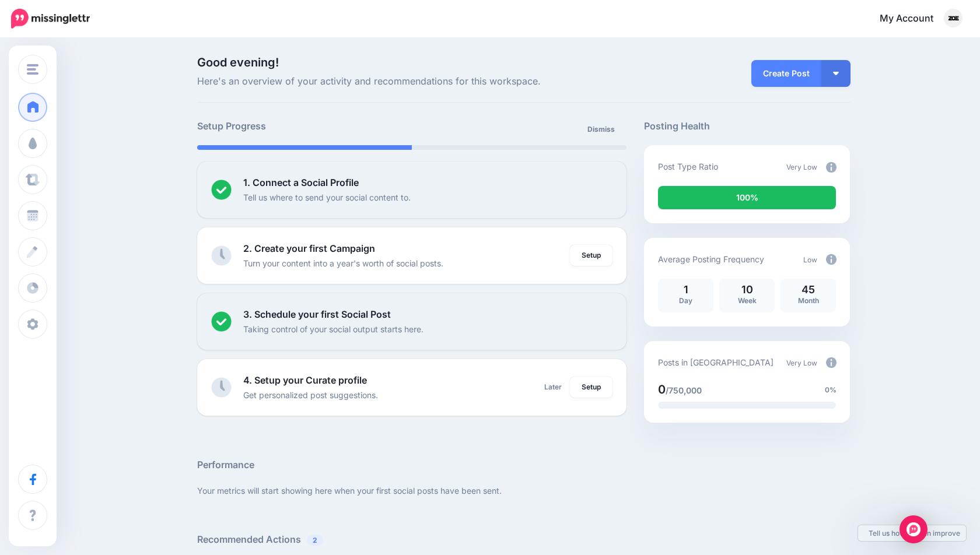 This screenshot has width=980, height=555. What do you see at coordinates (333, 329) in the screenshot?
I see `p: Taking control of your social output starts here.` at bounding box center [333, 329].